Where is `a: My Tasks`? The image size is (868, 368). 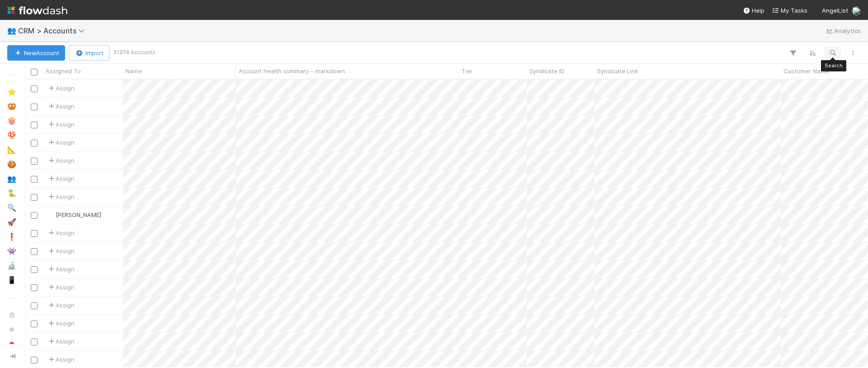 a: My Tasks is located at coordinates (789, 10).